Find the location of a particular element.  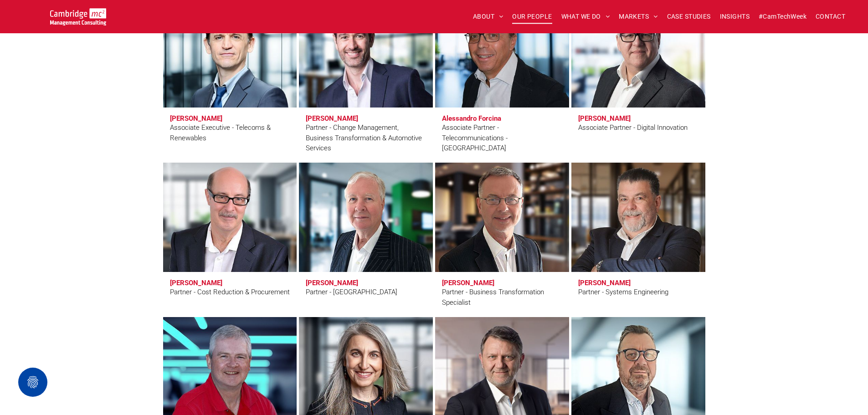

a: CASE STUDIES is located at coordinates (689, 17).